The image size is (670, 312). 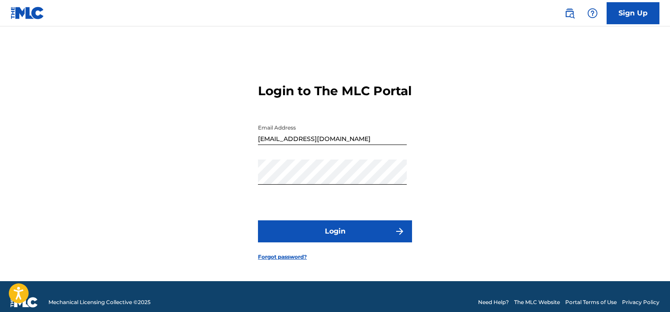 What do you see at coordinates (570, 13) in the screenshot?
I see `img: search` at bounding box center [570, 13].